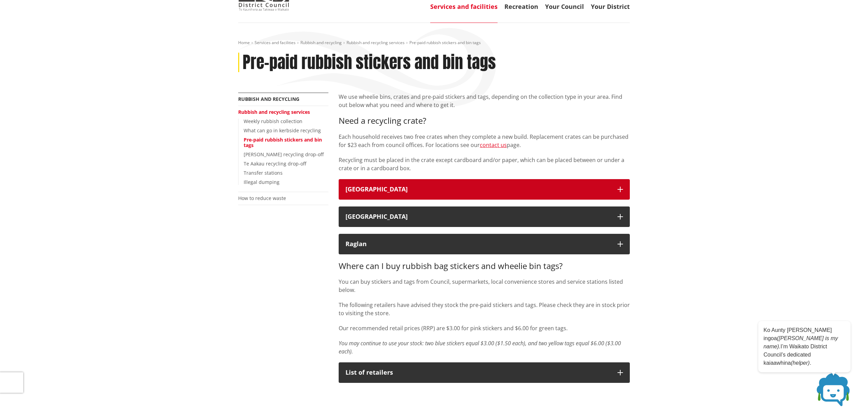 The image size is (868, 415). What do you see at coordinates (283, 130) in the screenshot?
I see `a: What can go in kerbside recycling` at bounding box center [283, 130].